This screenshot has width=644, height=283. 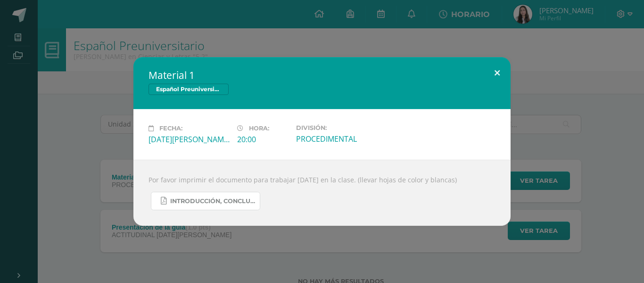 What do you see at coordinates (189, 89) in the screenshot?
I see `span: Español Preuniversitario` at bounding box center [189, 89].